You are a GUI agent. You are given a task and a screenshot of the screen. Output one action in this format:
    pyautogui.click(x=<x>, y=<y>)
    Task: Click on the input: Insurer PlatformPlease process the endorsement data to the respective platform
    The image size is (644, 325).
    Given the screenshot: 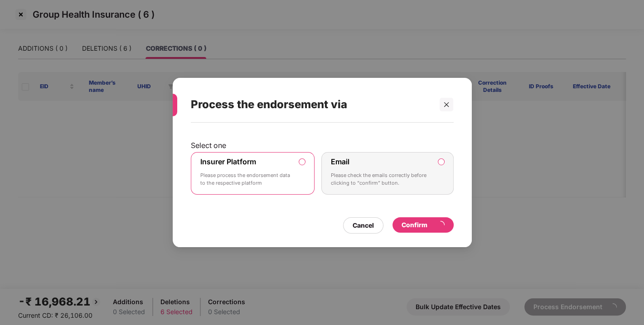 What is the action you would take?
    pyautogui.click(x=302, y=162)
    